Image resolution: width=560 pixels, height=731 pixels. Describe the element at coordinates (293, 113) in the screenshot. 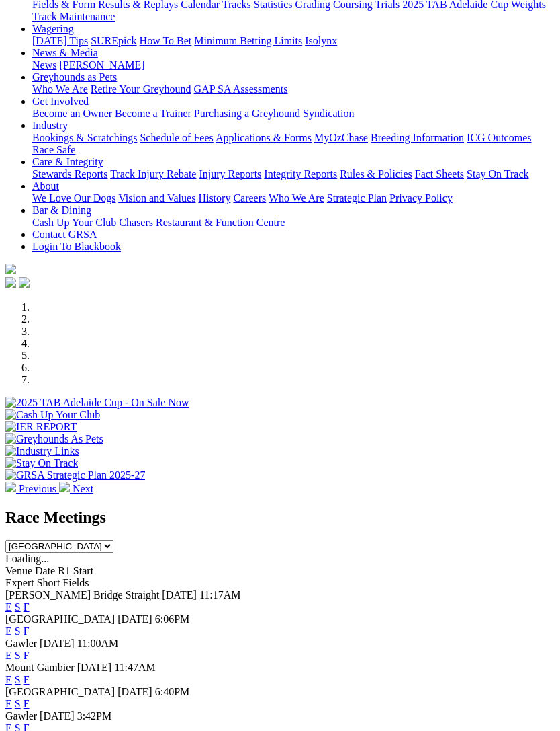

I see `div: Get Involved` at that location.